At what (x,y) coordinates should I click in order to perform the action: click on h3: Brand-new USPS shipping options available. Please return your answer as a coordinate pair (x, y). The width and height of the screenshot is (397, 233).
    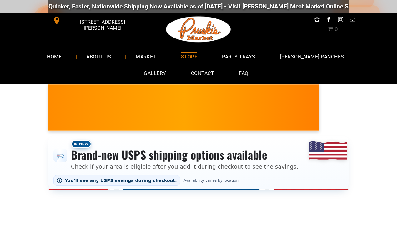
    Looking at the image, I should click on (185, 155).